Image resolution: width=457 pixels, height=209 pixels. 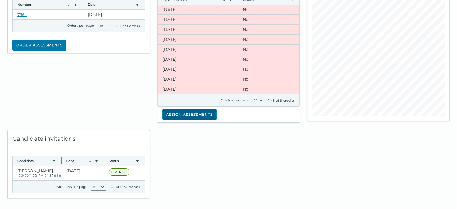 What do you see at coordinates (44, 5) in the screenshot?
I see `button: Number` at bounding box center [44, 5].